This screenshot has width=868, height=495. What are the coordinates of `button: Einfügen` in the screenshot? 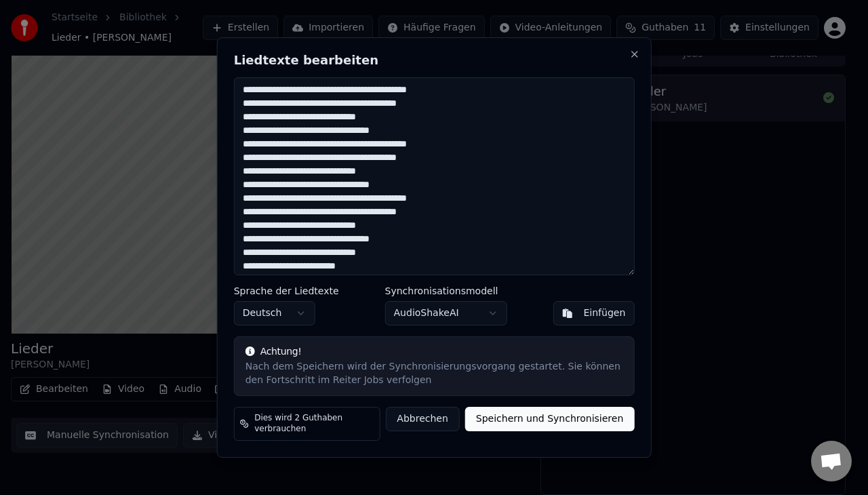 It's located at (594, 313).